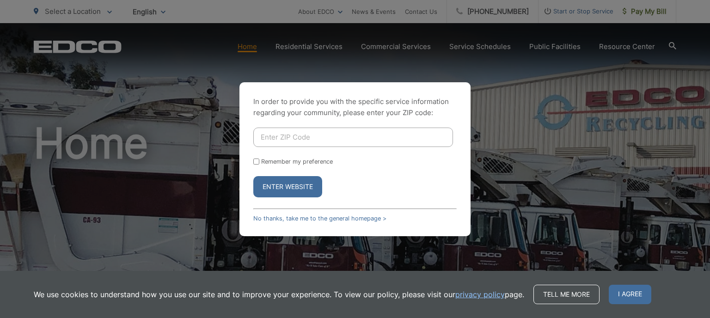  What do you see at coordinates (297, 161) in the screenshot?
I see `label: Remember my preference` at bounding box center [297, 161].